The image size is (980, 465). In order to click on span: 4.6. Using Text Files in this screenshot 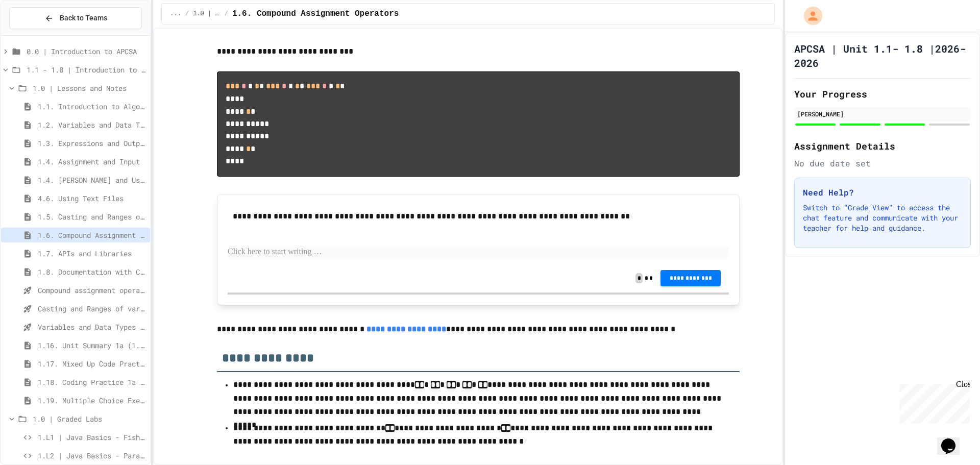, I will do `click(92, 198)`.